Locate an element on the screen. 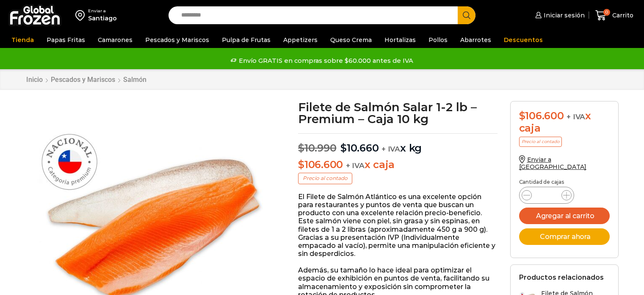 This screenshot has height=295, width=644. input: Product quantity is located at coordinates (546, 195).